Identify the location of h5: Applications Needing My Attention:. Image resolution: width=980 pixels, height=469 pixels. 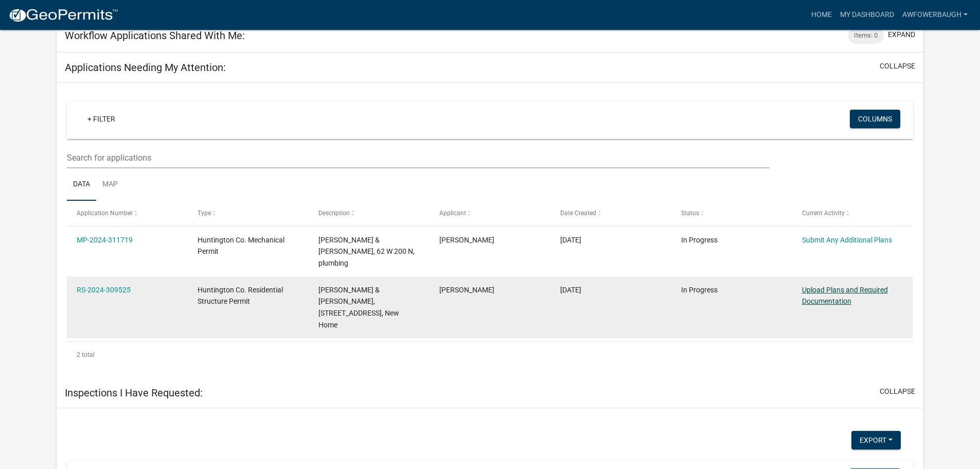
(145, 67).